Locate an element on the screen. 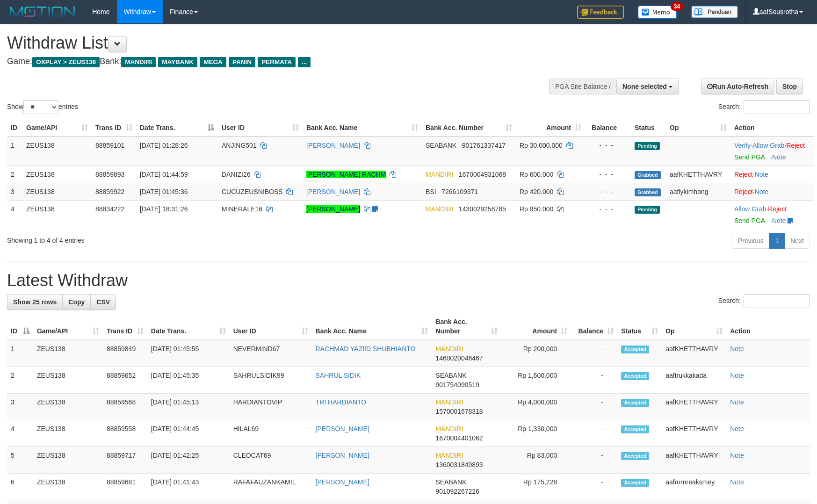  span: Rp 420.000 is located at coordinates (536, 192).